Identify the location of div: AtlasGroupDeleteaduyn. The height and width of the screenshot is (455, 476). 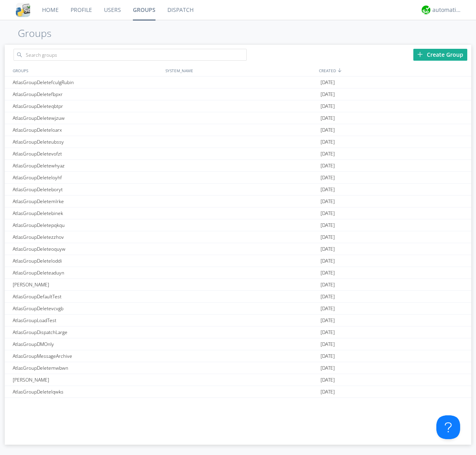
(87, 272).